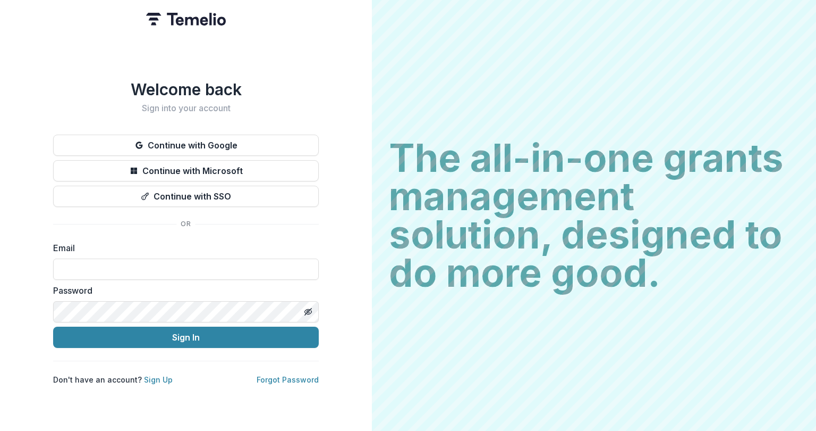 The image size is (816, 431). What do you see at coordinates (183, 248) in the screenshot?
I see `label: Email` at bounding box center [183, 248].